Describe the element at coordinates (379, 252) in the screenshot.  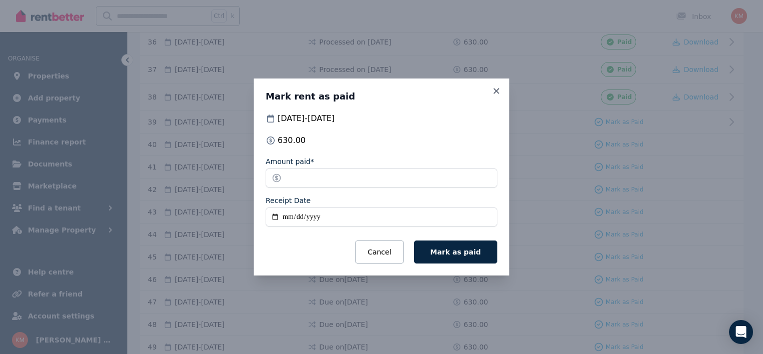
I see `button: Cancel` at that location.